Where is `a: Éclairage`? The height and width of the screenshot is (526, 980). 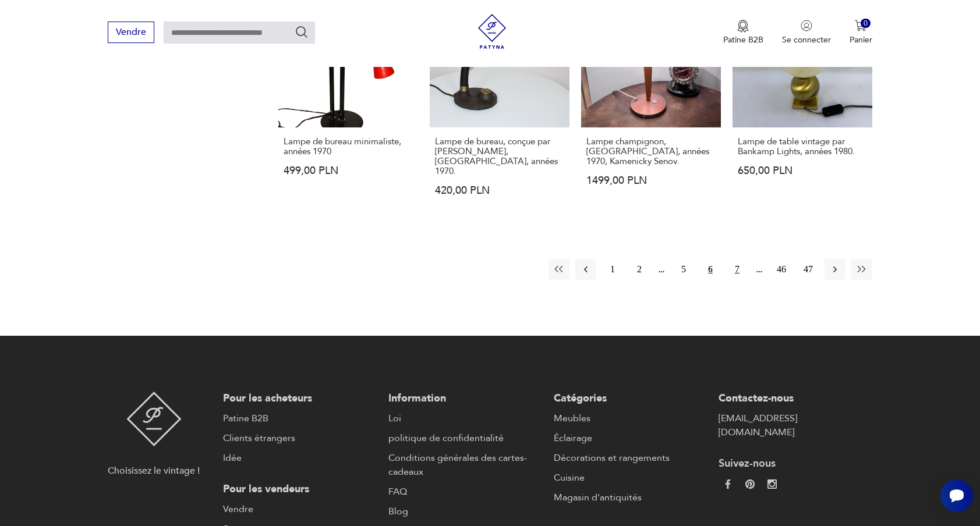 a: Éclairage is located at coordinates (630, 438).